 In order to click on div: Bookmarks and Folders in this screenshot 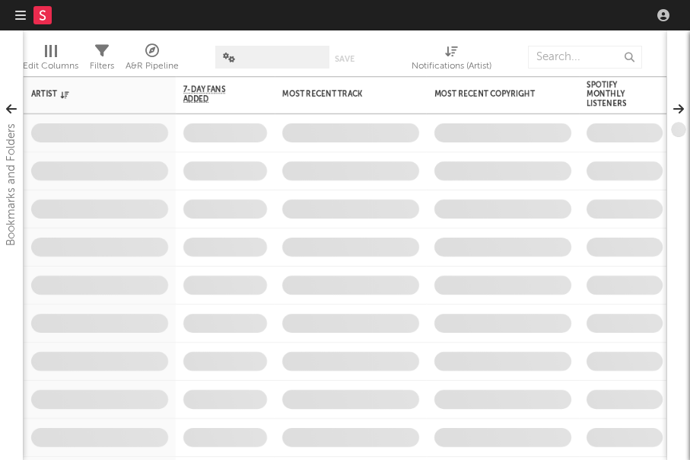, I will do `click(11, 184)`.